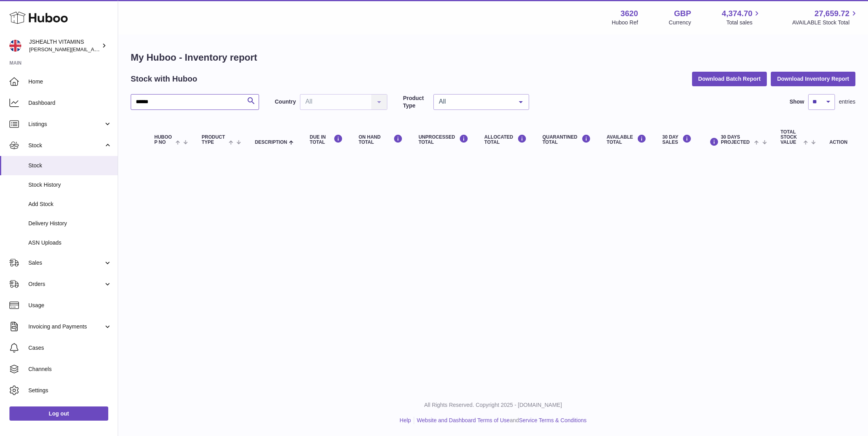 This screenshot has height=436, width=868. Describe the element at coordinates (567, 140) in the screenshot. I see `div: QUARANTINED Total` at that location.